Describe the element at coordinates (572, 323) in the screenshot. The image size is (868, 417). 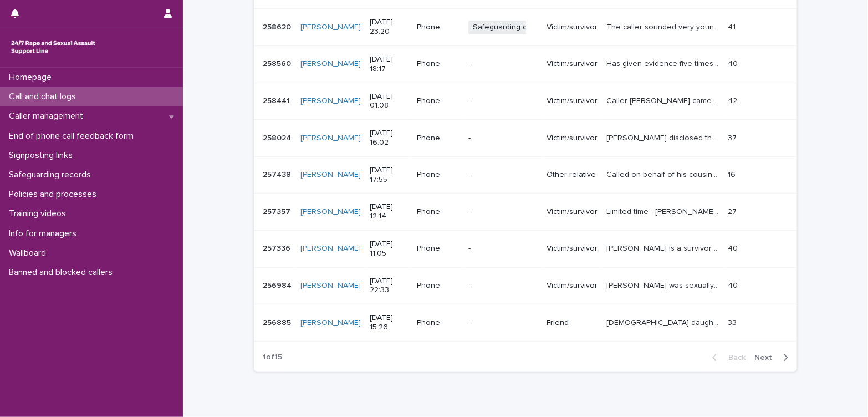
I see `p: Friend` at that location.